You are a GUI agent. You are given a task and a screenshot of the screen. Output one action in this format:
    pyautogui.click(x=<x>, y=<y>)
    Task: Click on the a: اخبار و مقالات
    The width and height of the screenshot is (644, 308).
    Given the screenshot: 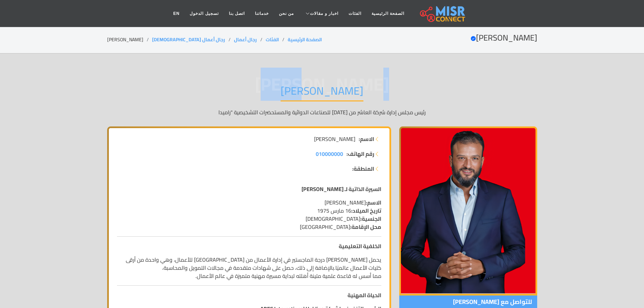 What is the action you would take?
    pyautogui.click(x=321, y=14)
    